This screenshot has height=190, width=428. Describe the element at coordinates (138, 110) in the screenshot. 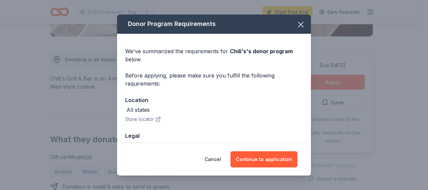

I see `div: All states` at that location.